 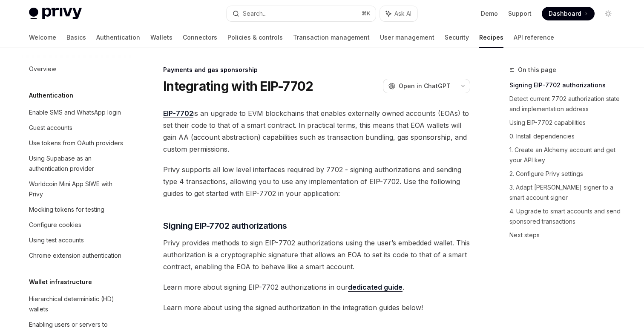 I want to click on a: Welcome, so click(x=43, y=38).